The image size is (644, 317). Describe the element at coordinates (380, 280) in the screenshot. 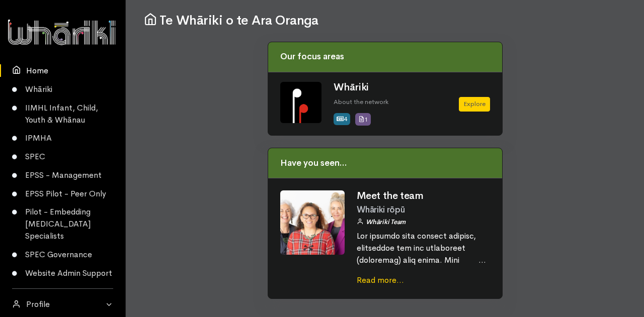

I see `a: Read more...` at that location.